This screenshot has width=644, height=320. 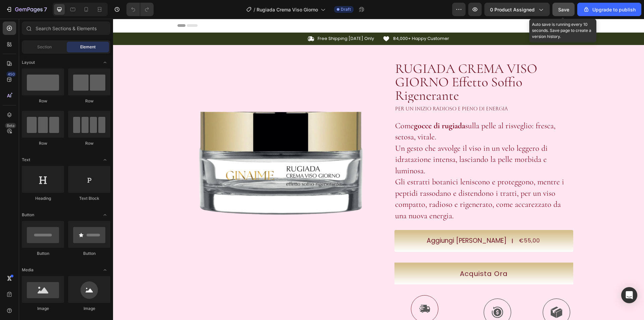 What do you see at coordinates (416, 222) in the screenshot?
I see `div: €55,00` at bounding box center [416, 222].